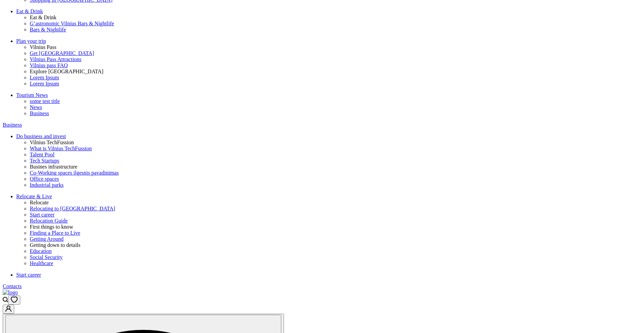 The width and height of the screenshot is (644, 333). What do you see at coordinates (46, 257) in the screenshot?
I see `span: Social Security` at bounding box center [46, 257].